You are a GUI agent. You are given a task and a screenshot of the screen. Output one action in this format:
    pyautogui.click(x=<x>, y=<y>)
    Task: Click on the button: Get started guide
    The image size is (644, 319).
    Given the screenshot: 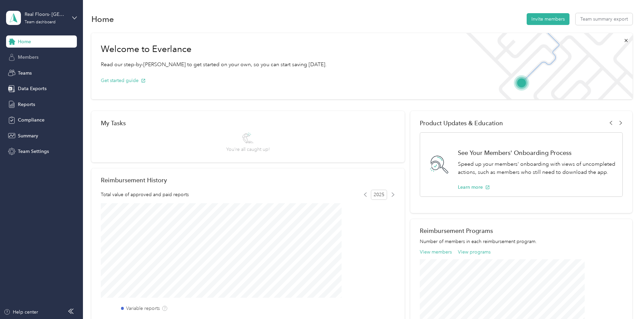 What is the action you would take?
    pyautogui.click(x=123, y=81)
    